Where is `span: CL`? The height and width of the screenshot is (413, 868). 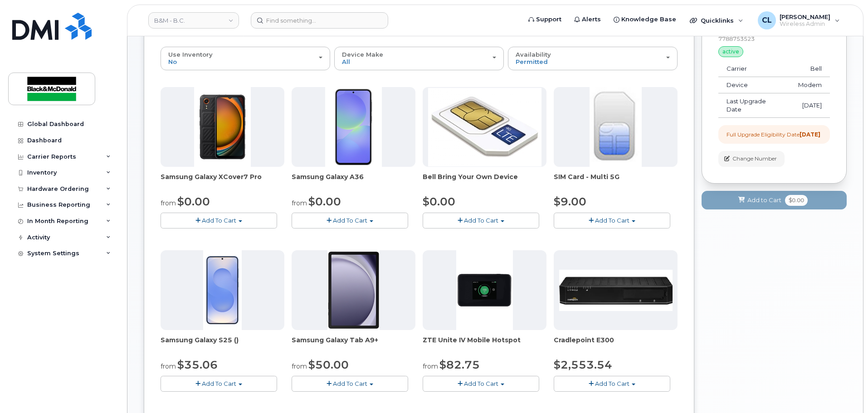 span: CL is located at coordinates (767, 20).